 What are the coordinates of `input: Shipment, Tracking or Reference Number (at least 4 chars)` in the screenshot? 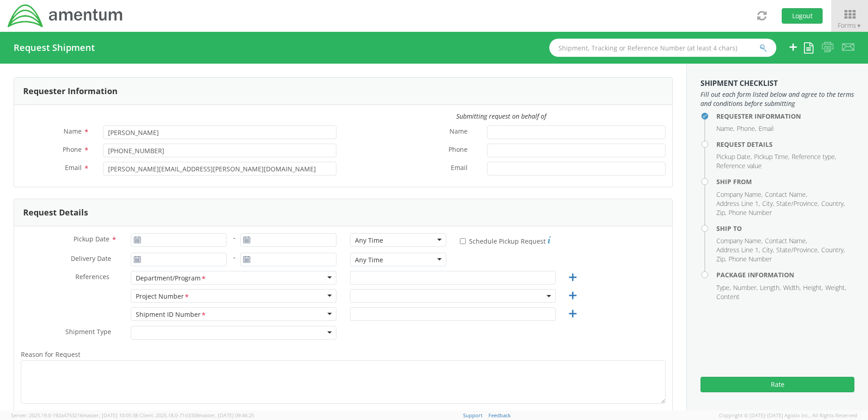 It's located at (663, 47).